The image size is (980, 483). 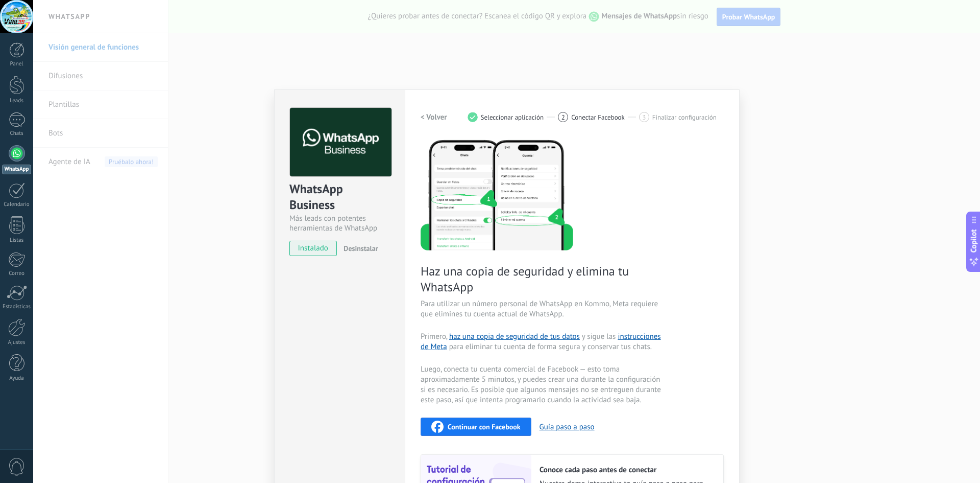 What do you see at coordinates (17, 240) in the screenshot?
I see `div: Listas` at bounding box center [17, 240].